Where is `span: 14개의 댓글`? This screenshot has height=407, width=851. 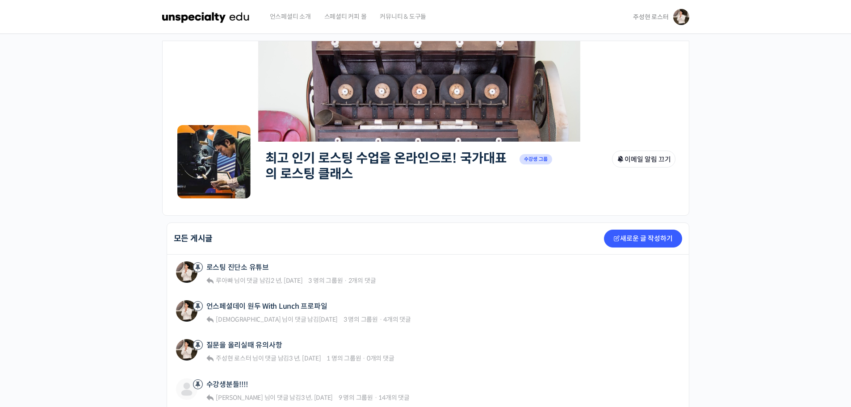 span: 14개의 댓글 is located at coordinates (393, 397).